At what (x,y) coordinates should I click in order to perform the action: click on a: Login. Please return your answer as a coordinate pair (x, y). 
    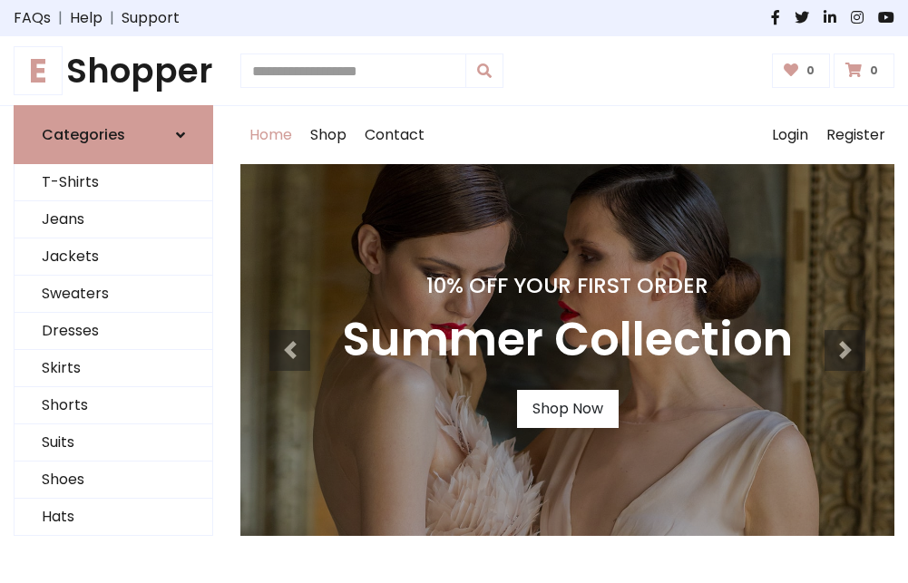
    Looking at the image, I should click on (790, 135).